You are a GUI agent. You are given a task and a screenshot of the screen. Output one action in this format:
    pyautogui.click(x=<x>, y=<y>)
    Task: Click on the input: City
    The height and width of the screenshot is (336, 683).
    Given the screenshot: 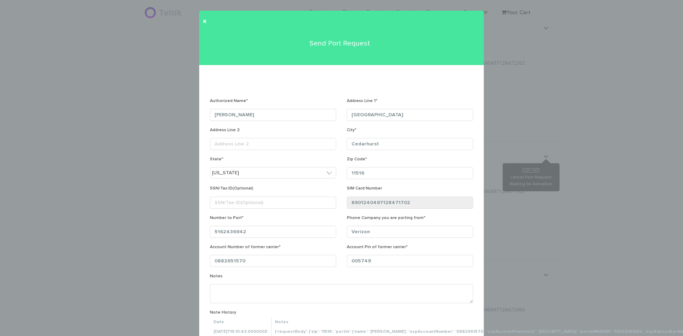 What is the action you would take?
    pyautogui.click(x=410, y=144)
    